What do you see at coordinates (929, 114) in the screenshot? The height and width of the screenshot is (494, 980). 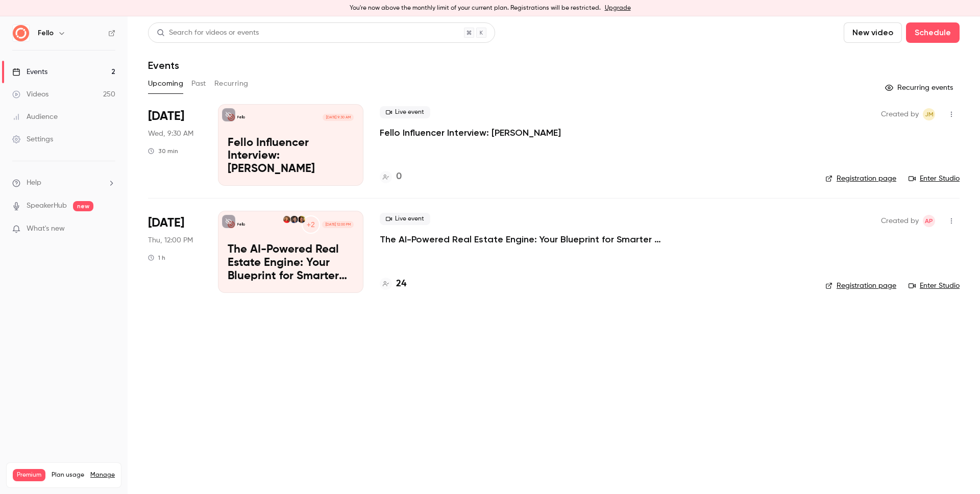 I see `span: Jamie Muenchen` at bounding box center [929, 114].